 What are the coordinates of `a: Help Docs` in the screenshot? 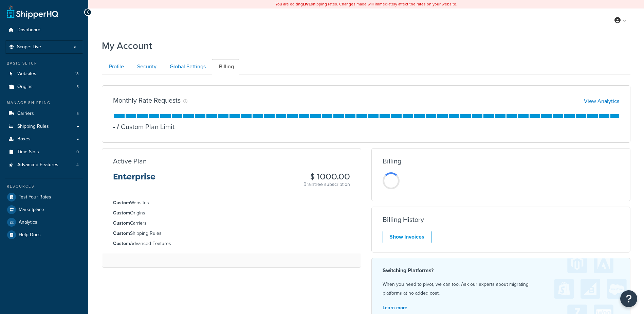 It's located at (44, 235).